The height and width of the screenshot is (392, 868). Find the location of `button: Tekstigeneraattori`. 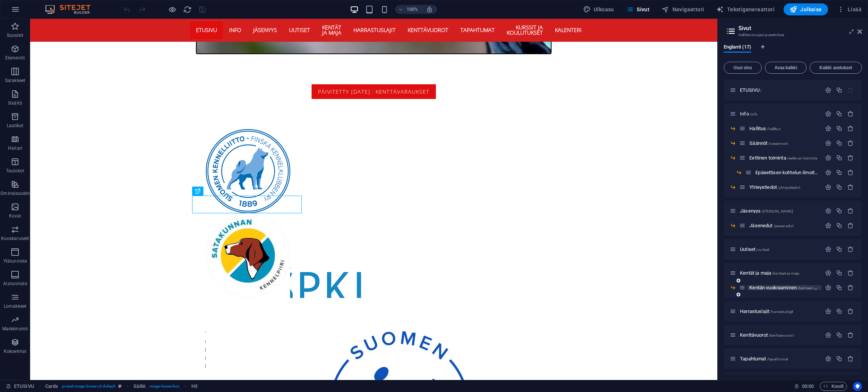

button: Tekstigeneraattori is located at coordinates (745, 10).